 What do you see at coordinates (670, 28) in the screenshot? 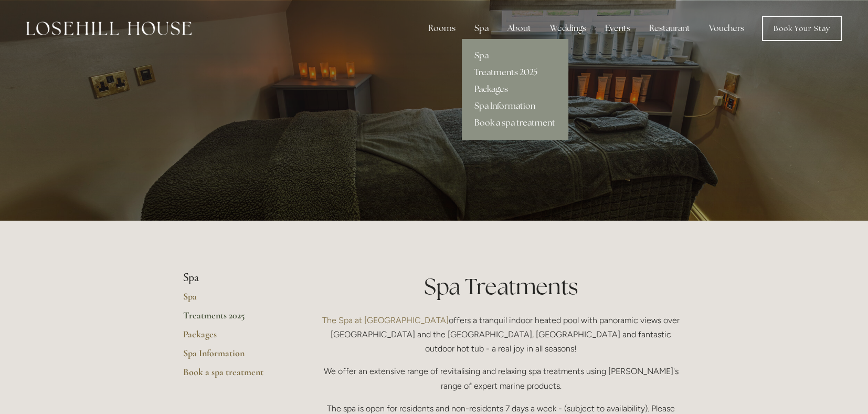
I see `div: Restaurant` at bounding box center [670, 28].